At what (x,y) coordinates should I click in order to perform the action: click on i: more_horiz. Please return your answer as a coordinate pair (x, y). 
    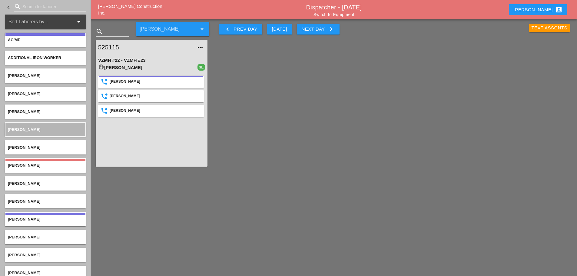
    Looking at the image, I should click on (200, 47).